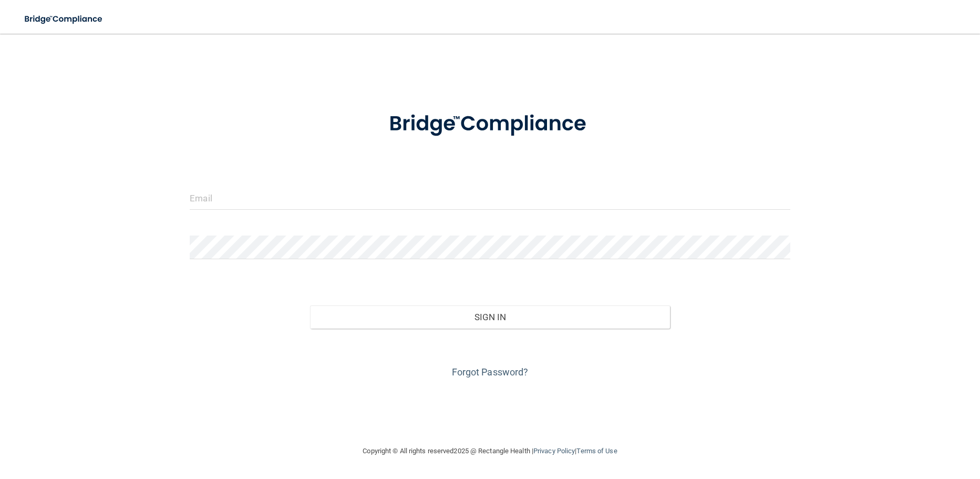 This screenshot has height=479, width=980. Describe the element at coordinates (490, 317) in the screenshot. I see `button: Sign In` at that location.